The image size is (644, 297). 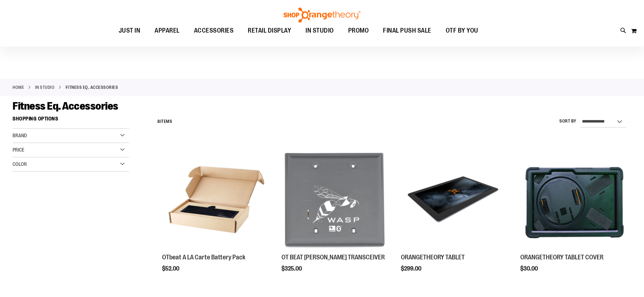 I want to click on span: IN STUDIO, so click(x=320, y=31).